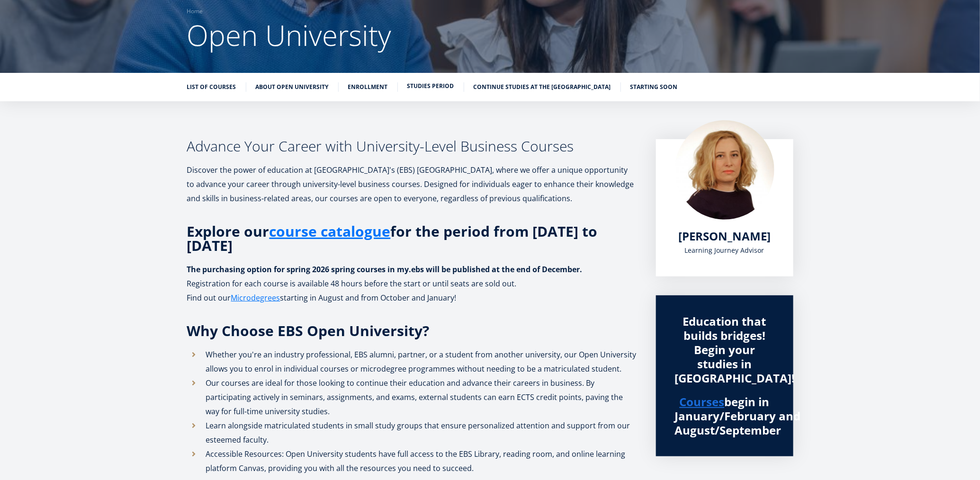 The image size is (980, 480). What do you see at coordinates (289, 35) in the screenshot?
I see `span: Open University` at bounding box center [289, 35].